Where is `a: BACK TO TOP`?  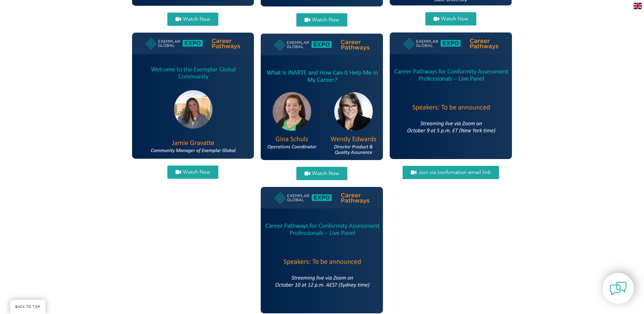 a: BACK TO TOP is located at coordinates (28, 307).